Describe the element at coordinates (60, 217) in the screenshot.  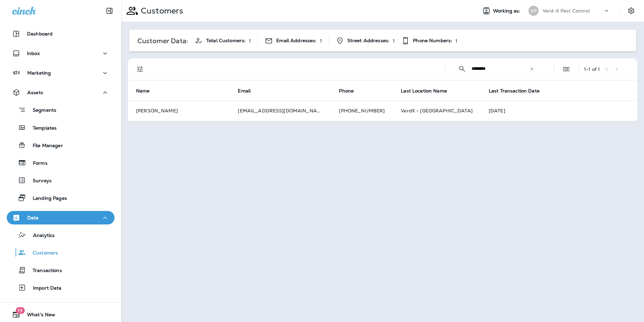
I see `button: Data` at that location.